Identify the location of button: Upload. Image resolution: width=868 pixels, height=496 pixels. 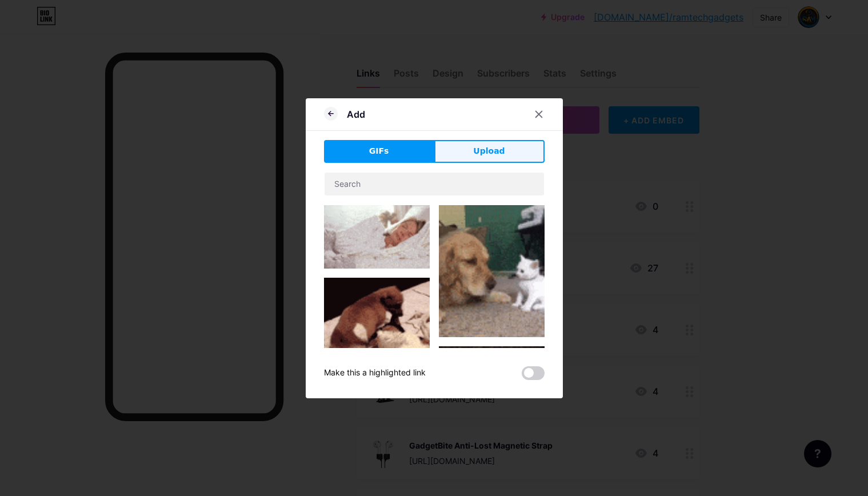
(490, 151).